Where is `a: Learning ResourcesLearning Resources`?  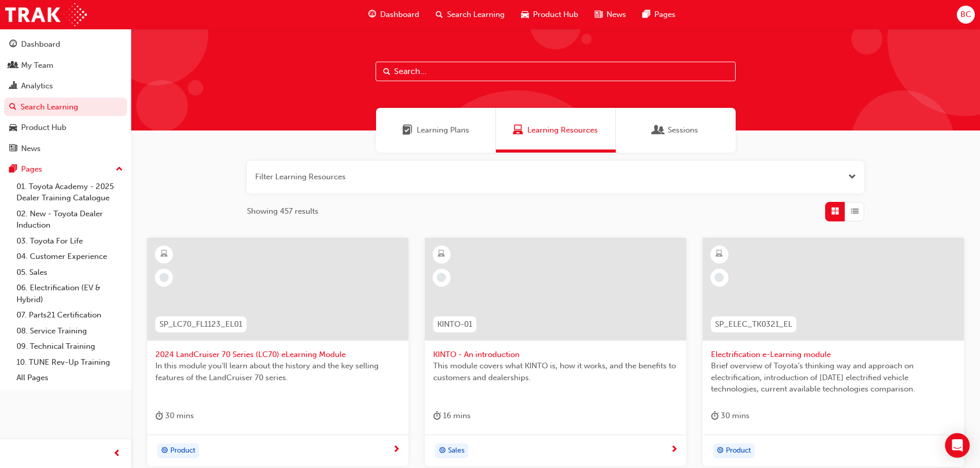 a: Learning ResourcesLearning Resources is located at coordinates (555, 130).